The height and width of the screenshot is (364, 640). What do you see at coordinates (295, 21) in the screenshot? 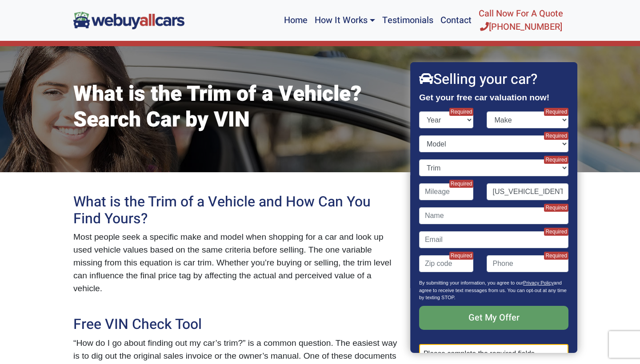
I see `a: Home` at bounding box center [295, 21].